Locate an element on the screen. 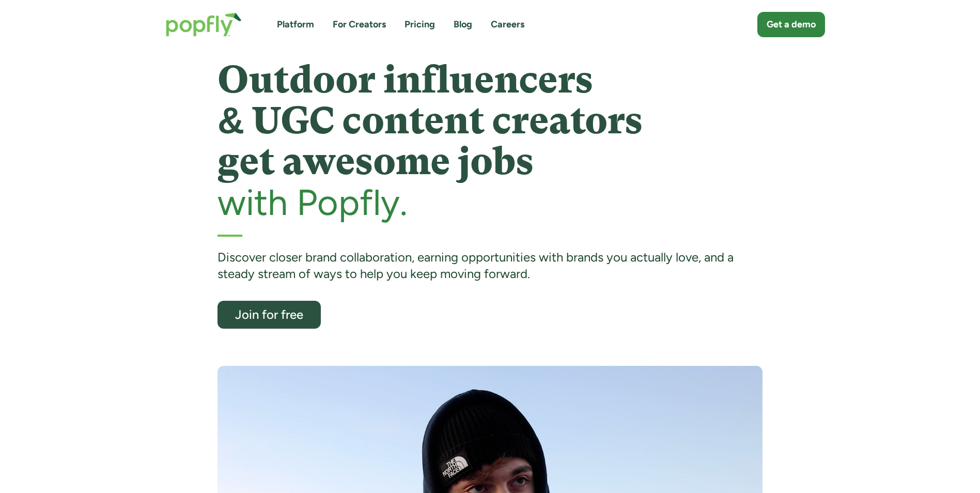 The image size is (980, 493). a: Platform is located at coordinates (295, 24).